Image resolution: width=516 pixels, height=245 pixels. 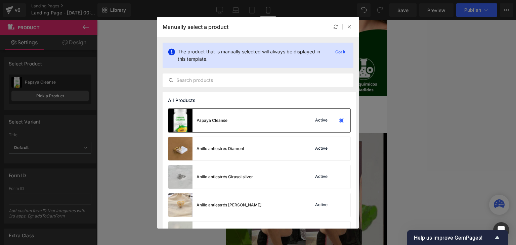 I want to click on div: Anillo antiestrés Diamont, so click(x=220, y=149).